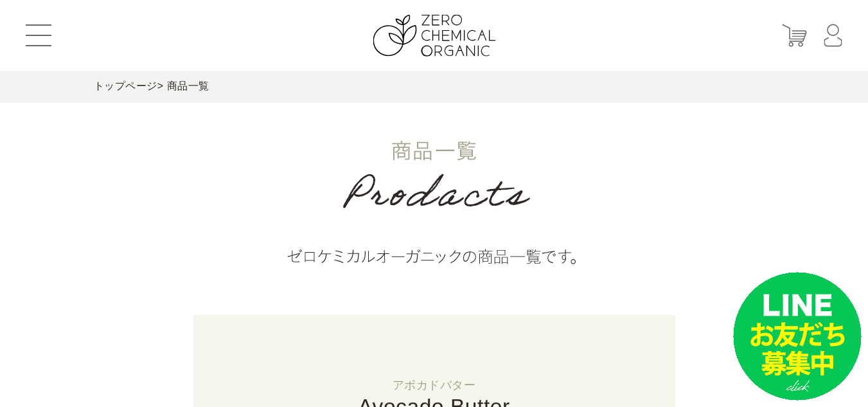  I want to click on div: > 商品一覧, so click(434, 87).